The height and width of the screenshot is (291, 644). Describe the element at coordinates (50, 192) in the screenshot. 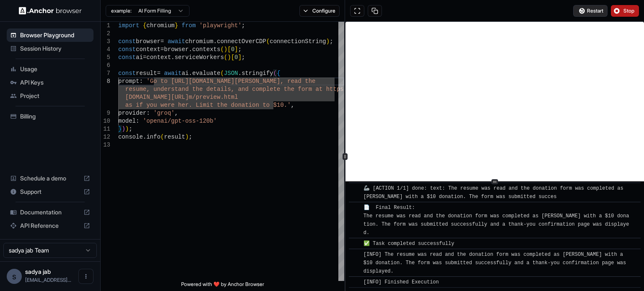

I see `span: Support` at that location.